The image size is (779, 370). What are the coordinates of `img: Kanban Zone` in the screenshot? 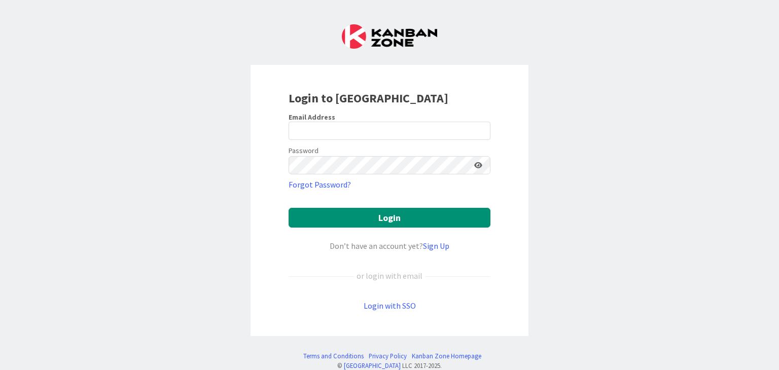 It's located at (390, 37).